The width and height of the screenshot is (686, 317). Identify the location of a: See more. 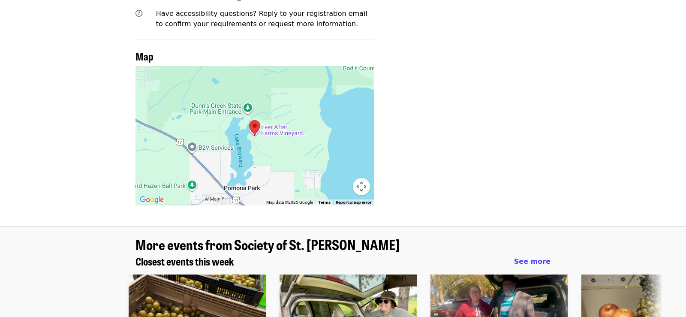
(532, 262).